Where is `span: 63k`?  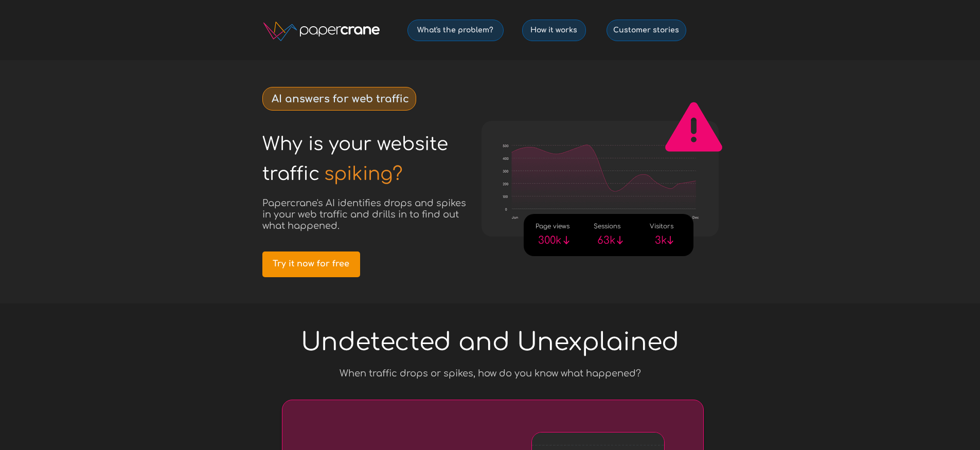
span: 63k is located at coordinates (606, 240).